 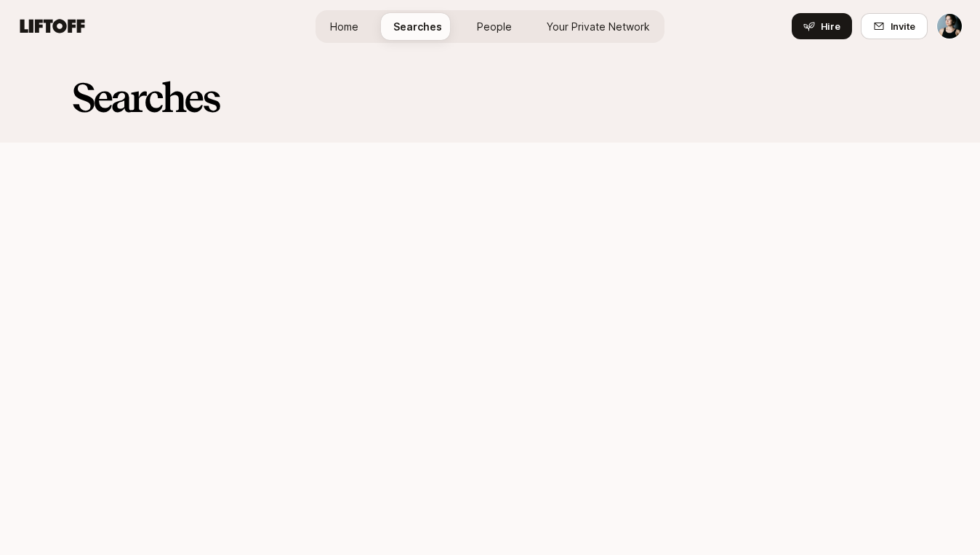 I want to click on span: Hire, so click(x=830, y=26).